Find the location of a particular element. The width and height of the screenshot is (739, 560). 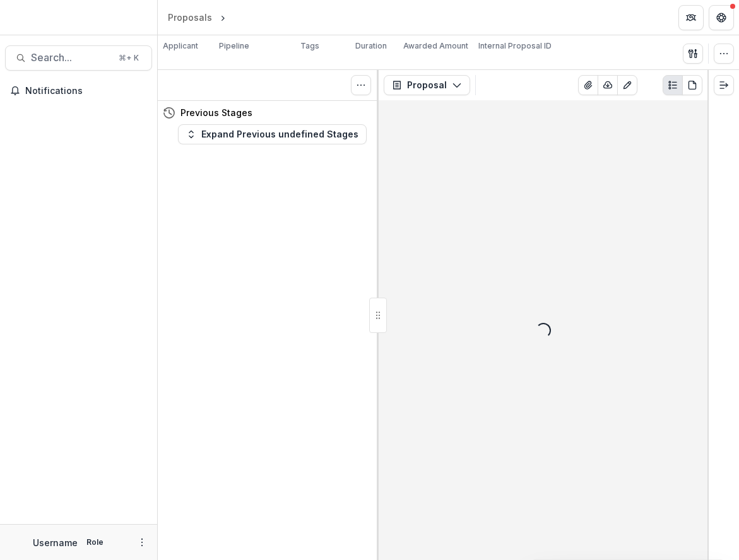

p: Username is located at coordinates (55, 542).